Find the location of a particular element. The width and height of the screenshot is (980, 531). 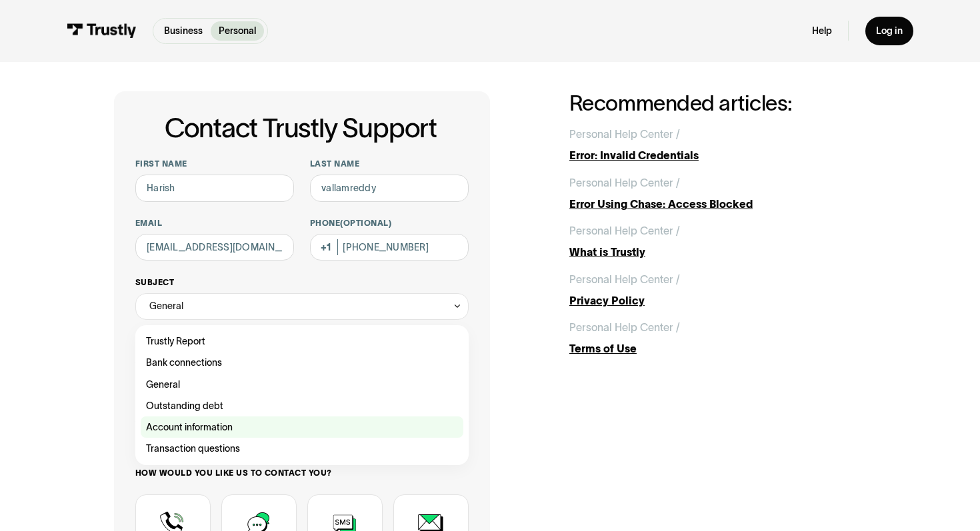

a: Personal Help Center /What is Trustly is located at coordinates (718, 242).